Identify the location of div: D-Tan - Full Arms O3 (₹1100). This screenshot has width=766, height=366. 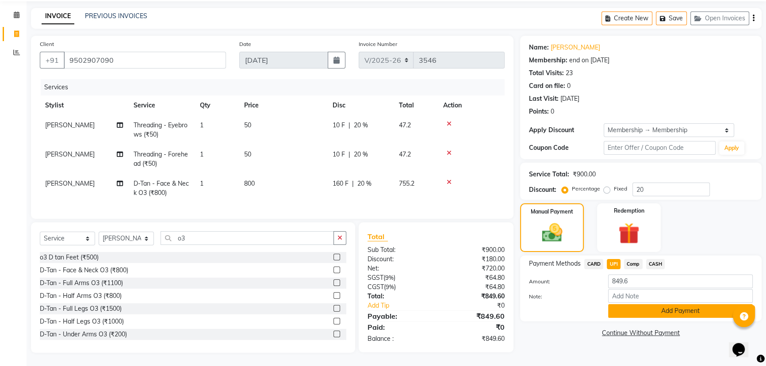
(81, 283).